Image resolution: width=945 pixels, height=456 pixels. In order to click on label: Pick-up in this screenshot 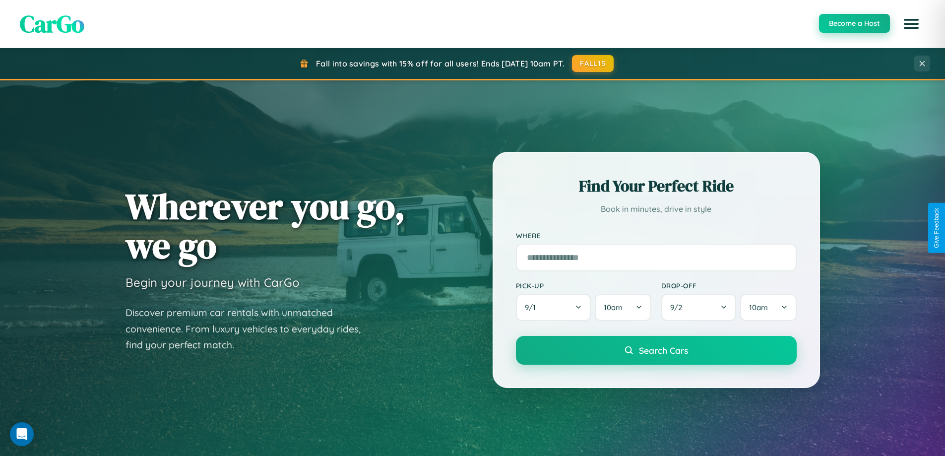, I will do `click(583, 285)`.